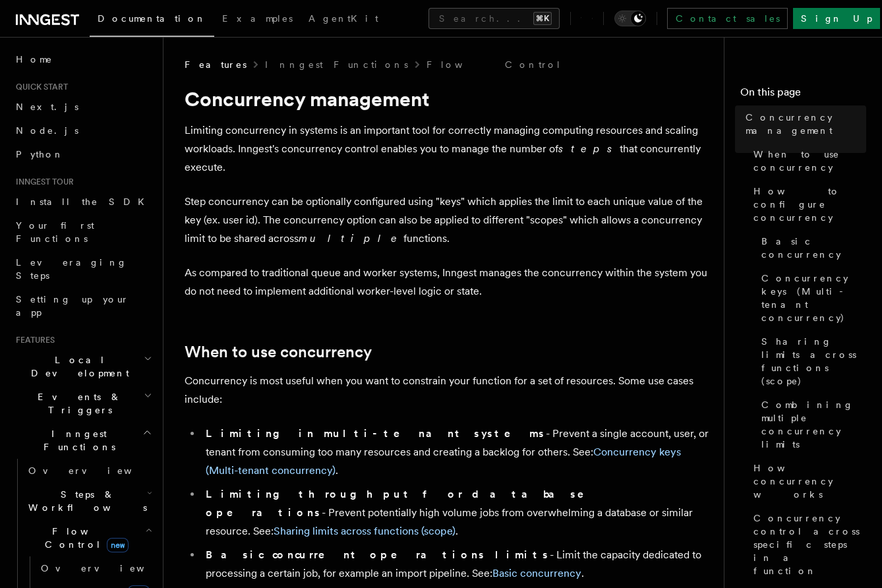  What do you see at coordinates (814, 424) in the screenshot?
I see `span: Combining multiple concurrency limits` at bounding box center [814, 424].